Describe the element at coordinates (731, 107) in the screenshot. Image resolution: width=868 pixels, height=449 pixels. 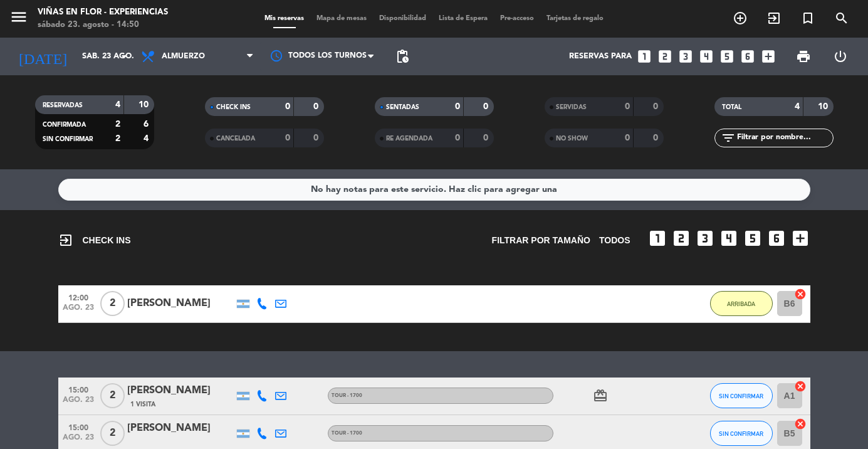
I see `span: TOTAL` at that location.